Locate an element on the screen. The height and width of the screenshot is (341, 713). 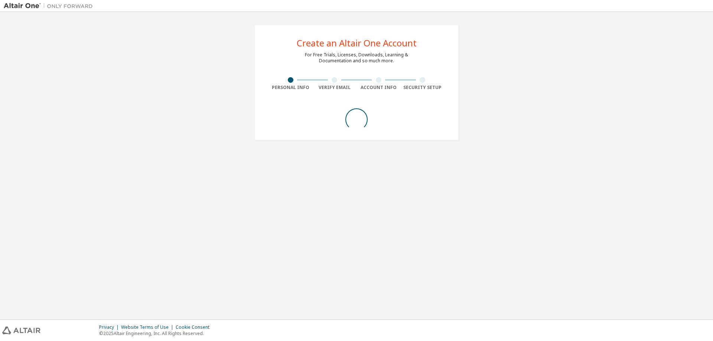
div: For Free Trials, Licenses, Downloads, Learning & Documentation and so much more. is located at coordinates (357, 58).